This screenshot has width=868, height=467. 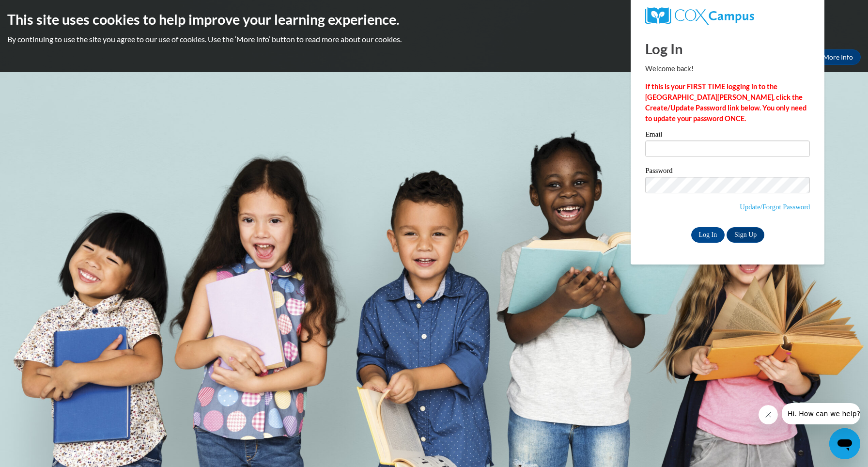 What do you see at coordinates (728, 16) in the screenshot?
I see `a: COX Campus` at bounding box center [728, 16].